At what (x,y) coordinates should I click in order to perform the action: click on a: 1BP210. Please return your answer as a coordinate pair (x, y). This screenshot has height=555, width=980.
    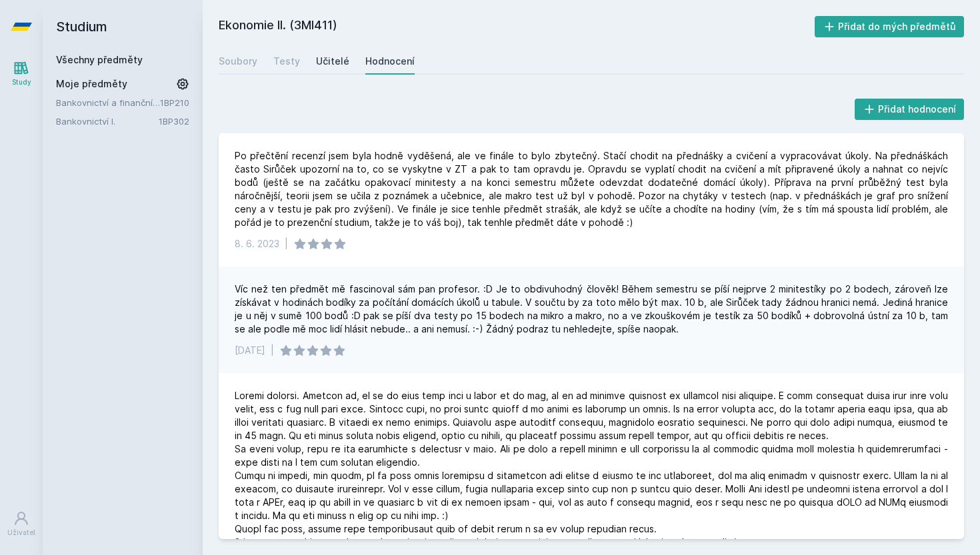
    Looking at the image, I should click on (175, 102).